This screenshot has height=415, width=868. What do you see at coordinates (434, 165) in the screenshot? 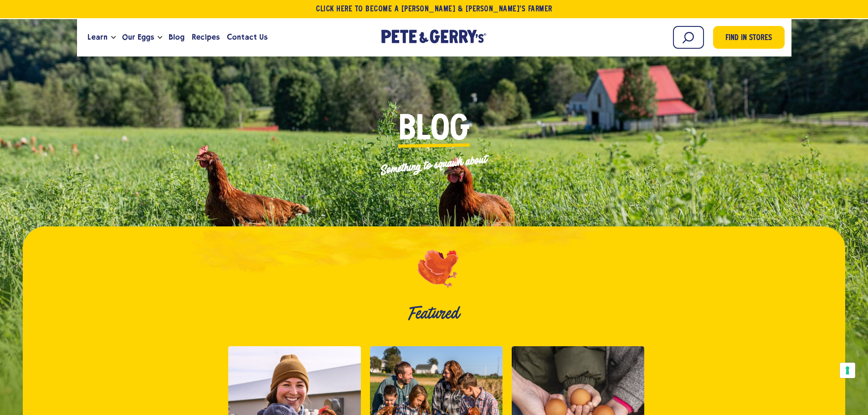
I see `p: Something to squawk about` at bounding box center [434, 165].